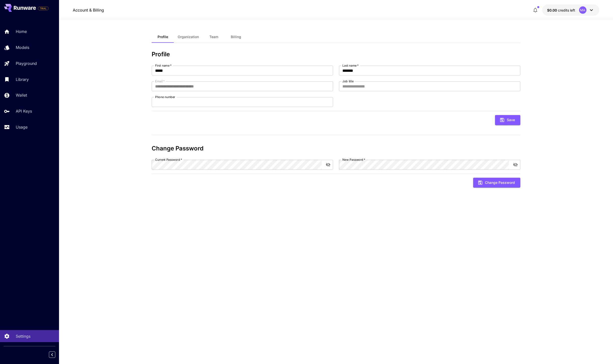  What do you see at coordinates (163, 37) in the screenshot?
I see `span: Profile` at bounding box center [163, 37].